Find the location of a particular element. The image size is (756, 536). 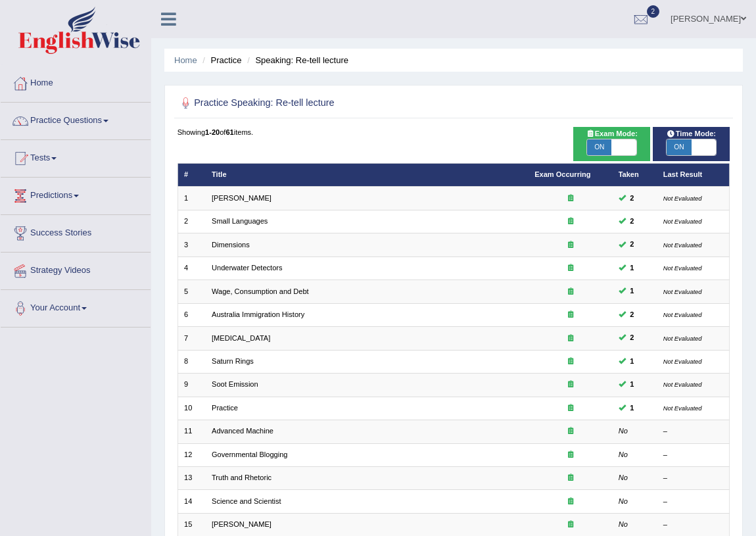

td: 8 is located at coordinates (191, 361).